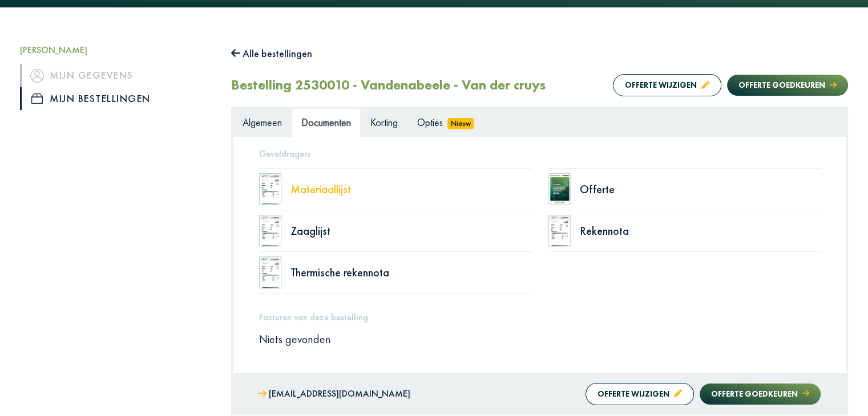  What do you see at coordinates (117, 76) in the screenshot?
I see `a: iconMijn gegevens` at bounding box center [117, 76].